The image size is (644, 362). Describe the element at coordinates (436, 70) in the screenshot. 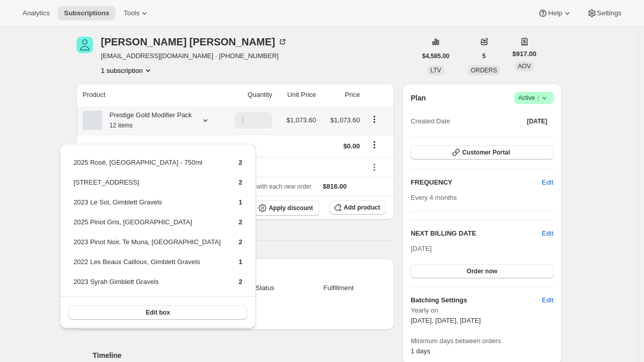

I see `span: LTV` at that location.